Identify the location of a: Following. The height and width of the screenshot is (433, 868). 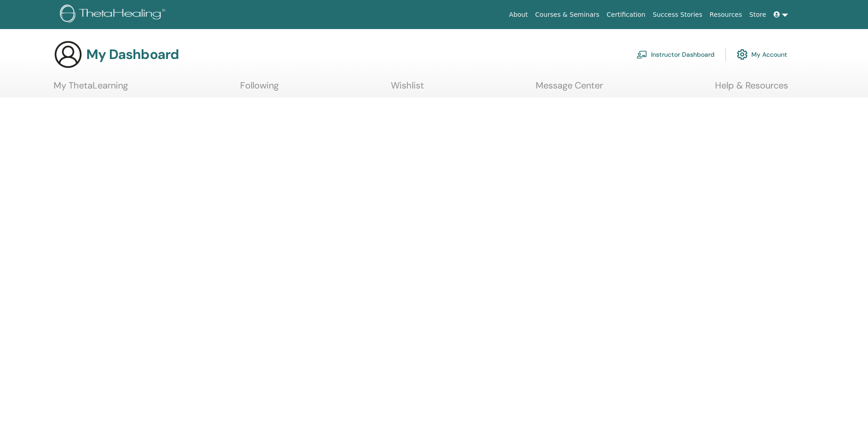
(259, 89).